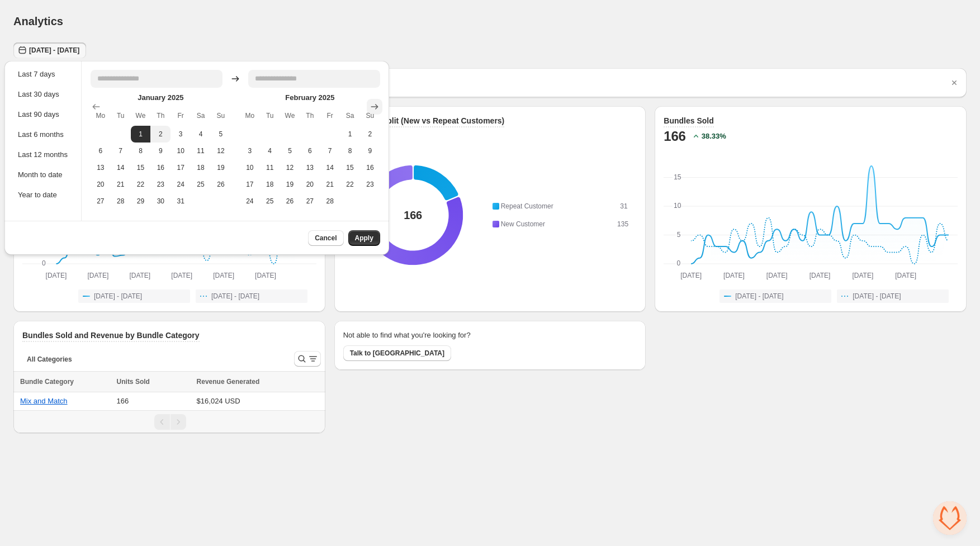  What do you see at coordinates (101, 151) in the screenshot?
I see `button: Sunday January 6 2025` at bounding box center [101, 151].